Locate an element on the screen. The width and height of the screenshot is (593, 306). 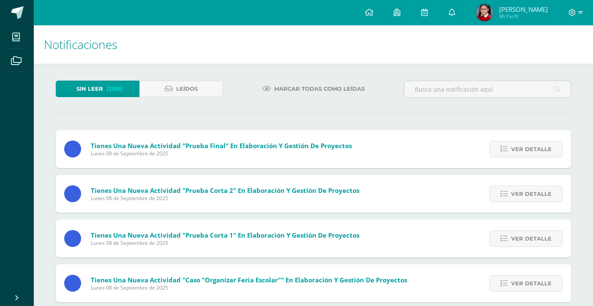
span: (2916) is located at coordinates (114, 89).